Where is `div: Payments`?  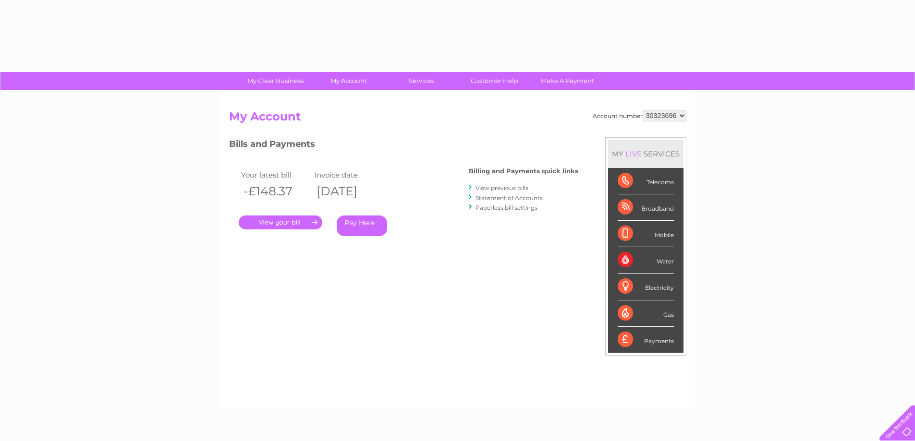 div: Payments is located at coordinates (645, 340).